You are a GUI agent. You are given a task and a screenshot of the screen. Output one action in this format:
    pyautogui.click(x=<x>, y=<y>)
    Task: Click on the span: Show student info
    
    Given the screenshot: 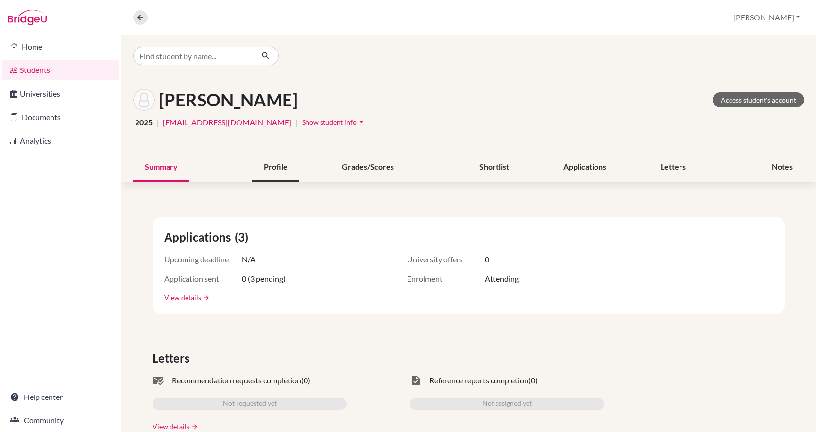 What is the action you would take?
    pyautogui.click(x=329, y=122)
    